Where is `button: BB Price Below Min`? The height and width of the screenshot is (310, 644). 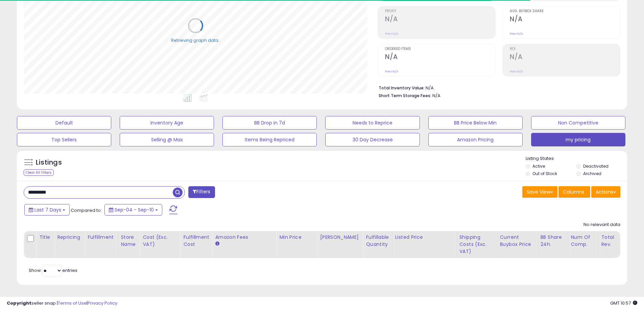
button: BB Price Below Min is located at coordinates (475, 123).